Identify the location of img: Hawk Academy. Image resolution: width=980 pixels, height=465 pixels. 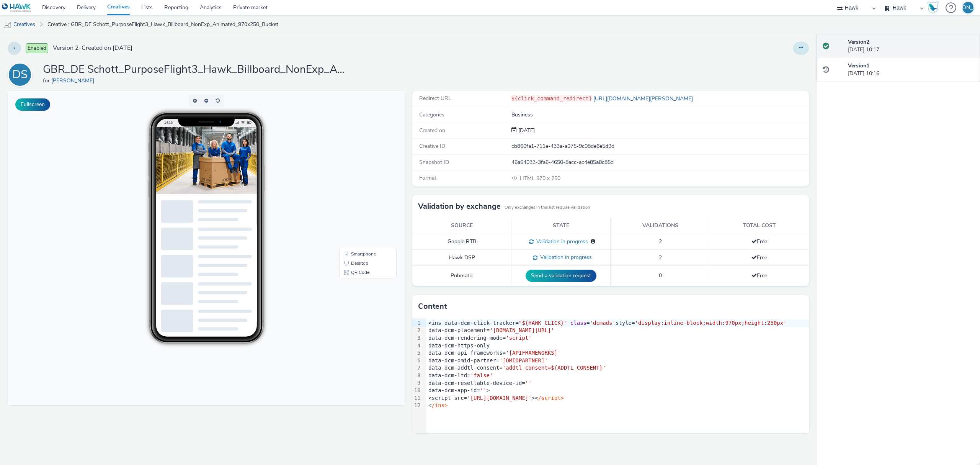
(932, 8).